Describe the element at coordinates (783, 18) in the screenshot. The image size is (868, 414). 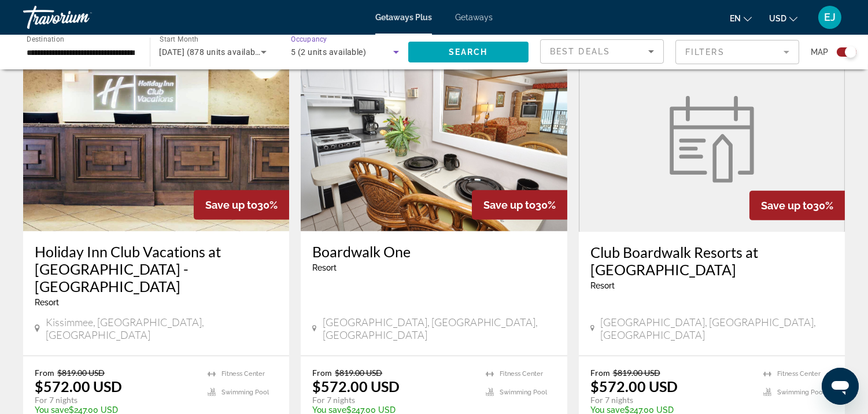
I see `button: Change currency` at that location.